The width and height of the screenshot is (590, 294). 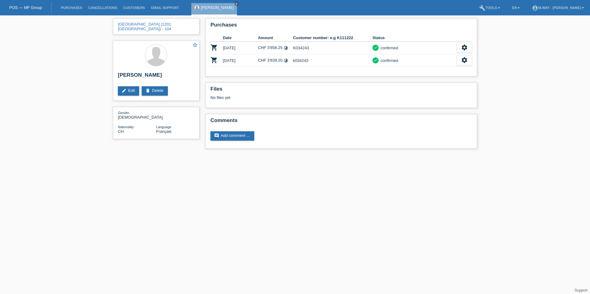 I want to click on td: K034243, so click(x=333, y=48).